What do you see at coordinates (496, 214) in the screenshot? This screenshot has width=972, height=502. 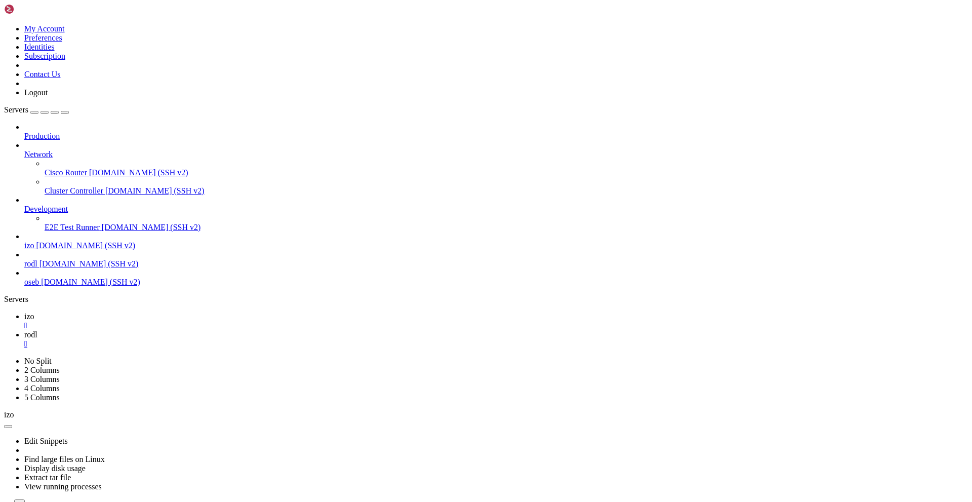 I see `li: Development` at bounding box center [496, 214].